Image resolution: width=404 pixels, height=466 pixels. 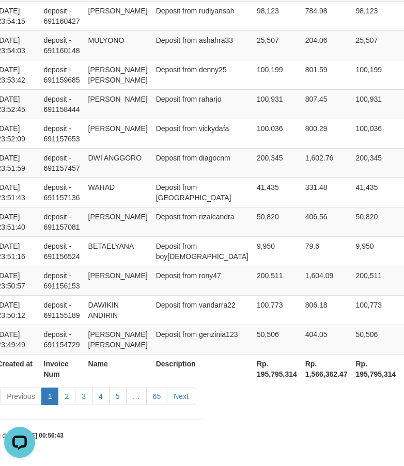 I want to click on td: Deposit from vickydafa, so click(x=202, y=133).